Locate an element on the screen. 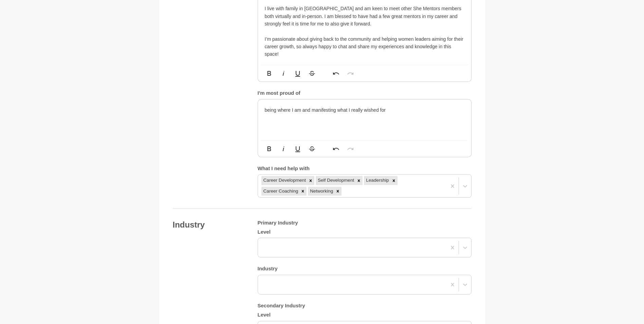 The height and width of the screenshot is (324, 644). button: Underline (Ctrl+U) is located at coordinates (298, 149).